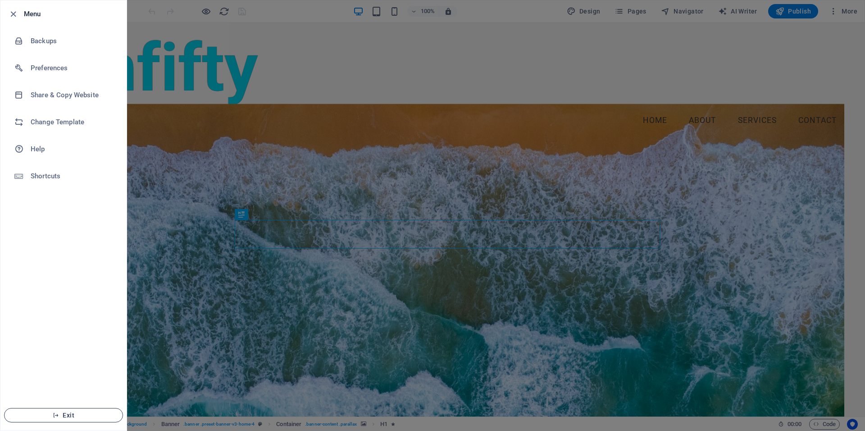 The height and width of the screenshot is (431, 865). I want to click on h6: Preferences, so click(72, 68).